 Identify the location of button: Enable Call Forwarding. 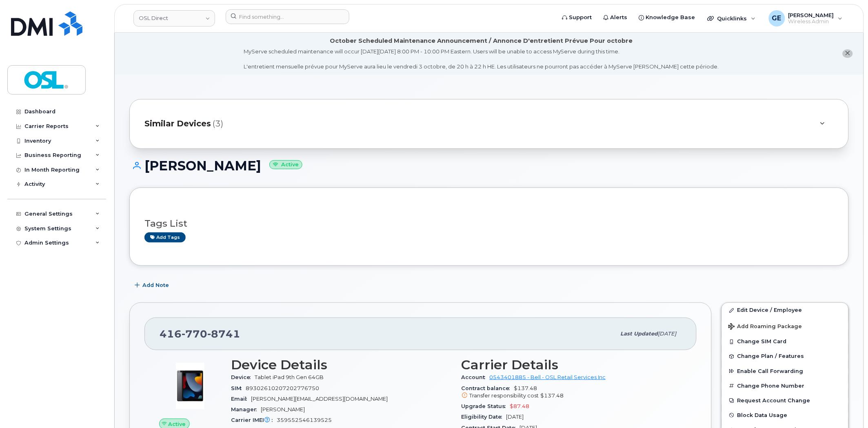
(785, 372).